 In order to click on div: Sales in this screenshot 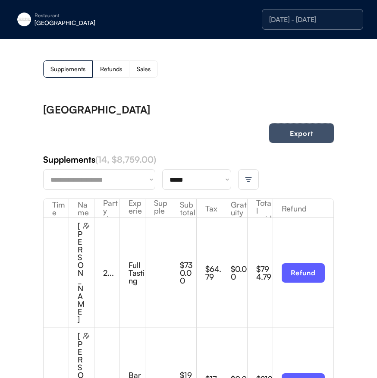, I will do `click(144, 69)`.